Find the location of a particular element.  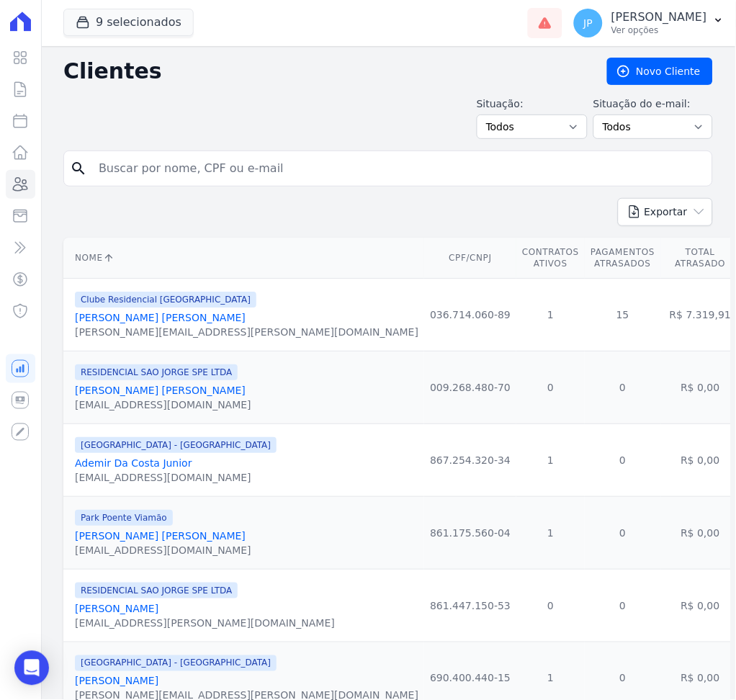

div: Open Intercom Messenger is located at coordinates (32, 668).